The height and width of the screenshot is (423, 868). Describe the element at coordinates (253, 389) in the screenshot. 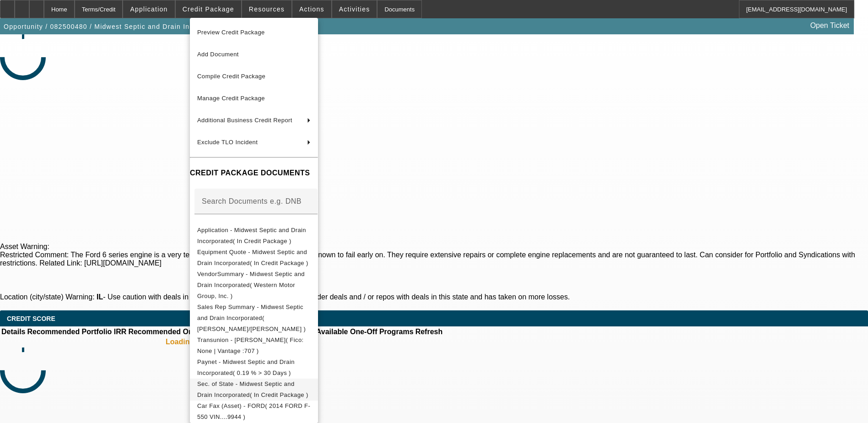

I see `span: Sec. of State - Midwest Septic and Drain Incorporated( In Credit Package )` at that location.